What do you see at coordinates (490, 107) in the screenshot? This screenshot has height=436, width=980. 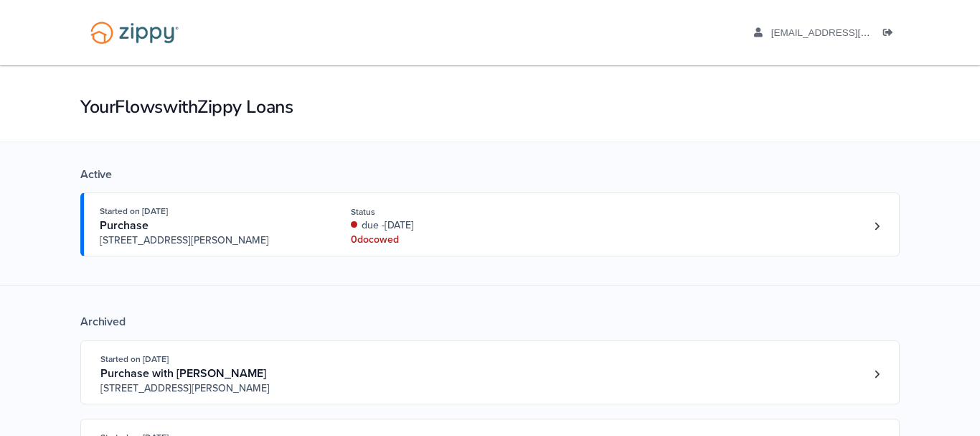 I see `h1: Your Flows with Zippy Loans` at bounding box center [490, 107].